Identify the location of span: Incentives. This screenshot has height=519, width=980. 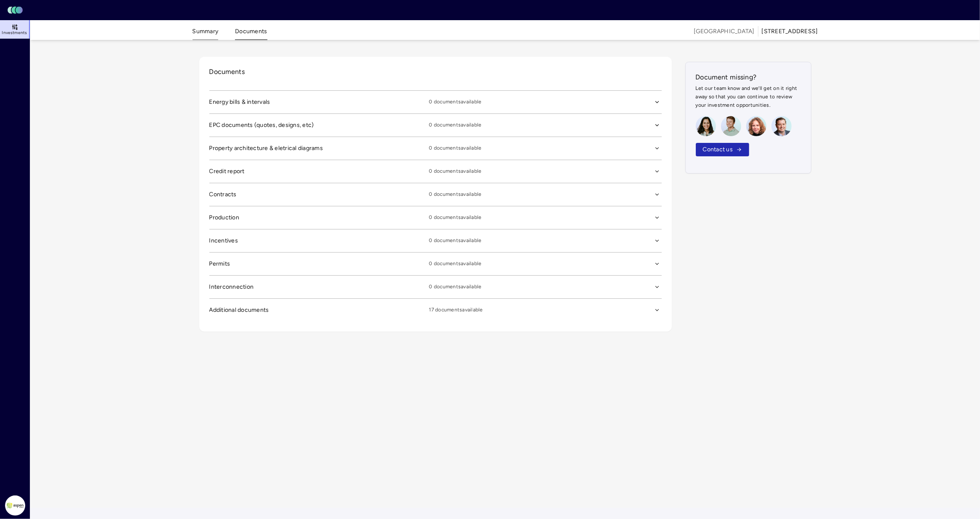
(319, 240).